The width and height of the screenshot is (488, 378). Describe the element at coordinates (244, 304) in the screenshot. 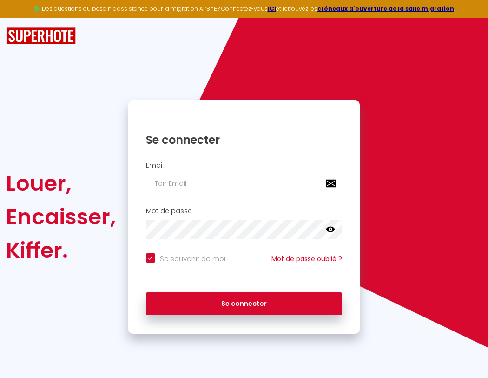

I see `button: Se connecter` at that location.